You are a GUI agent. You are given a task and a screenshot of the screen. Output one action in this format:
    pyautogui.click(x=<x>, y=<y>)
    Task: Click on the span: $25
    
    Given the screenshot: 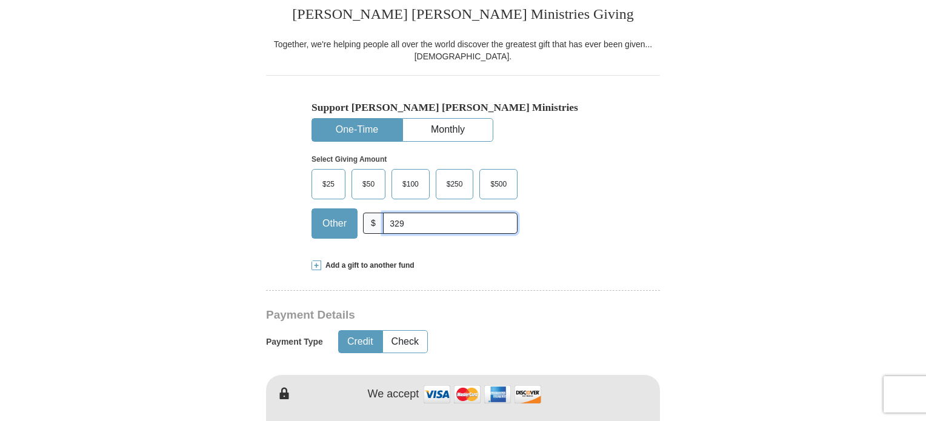 What is the action you would take?
    pyautogui.click(x=328, y=184)
    